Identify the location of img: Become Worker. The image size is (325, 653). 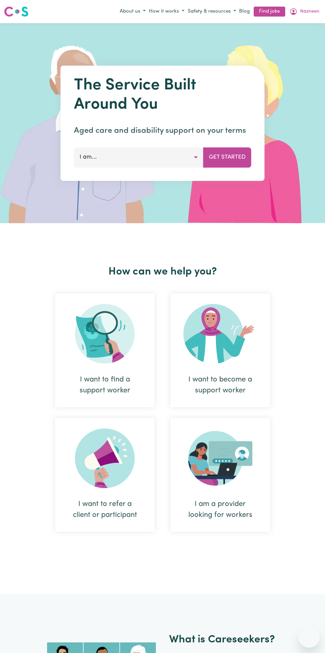
(220, 334).